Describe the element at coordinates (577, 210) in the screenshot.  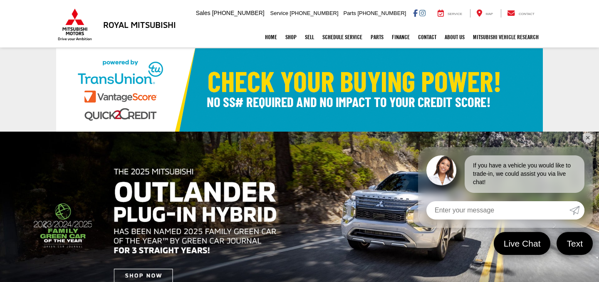
I see `a: Submit` at that location.